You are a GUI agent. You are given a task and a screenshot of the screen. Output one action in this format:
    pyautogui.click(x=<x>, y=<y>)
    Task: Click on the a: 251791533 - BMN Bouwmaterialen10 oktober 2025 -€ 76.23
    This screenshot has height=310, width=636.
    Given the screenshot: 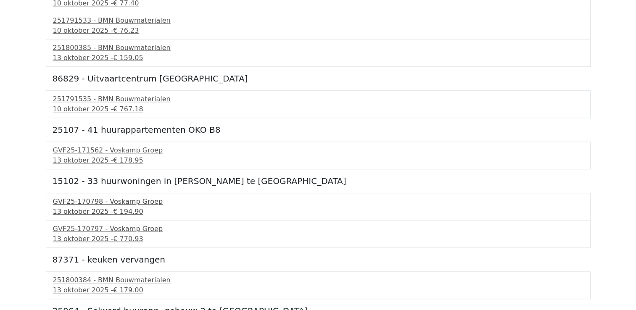 What is the action you would take?
    pyautogui.click(x=318, y=26)
    